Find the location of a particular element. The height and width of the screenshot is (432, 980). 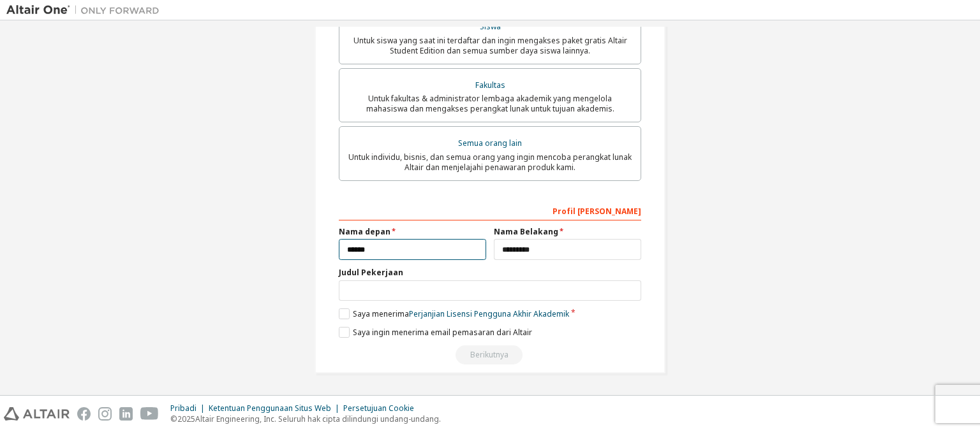

font: Pribadi is located at coordinates (183, 408).